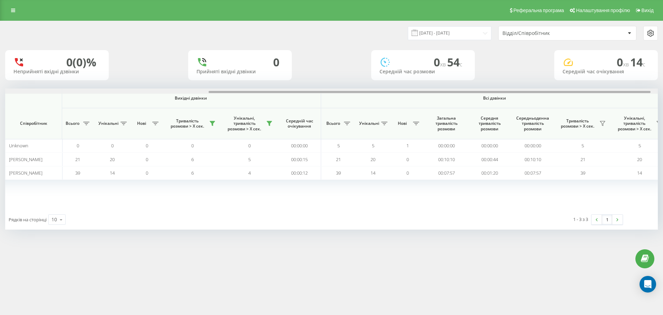 This screenshot has width=663, height=315. What do you see at coordinates (489, 123) in the screenshot?
I see `span: Середня тривалість розмови` at bounding box center [489, 123].